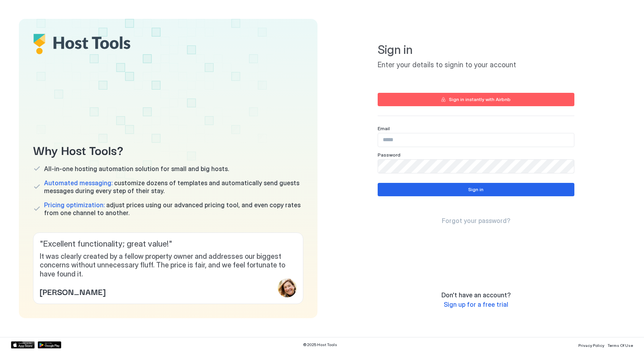 This screenshot has width=644, height=352. Describe the element at coordinates (476, 304) in the screenshot. I see `a: Sign up for a free trial` at that location.